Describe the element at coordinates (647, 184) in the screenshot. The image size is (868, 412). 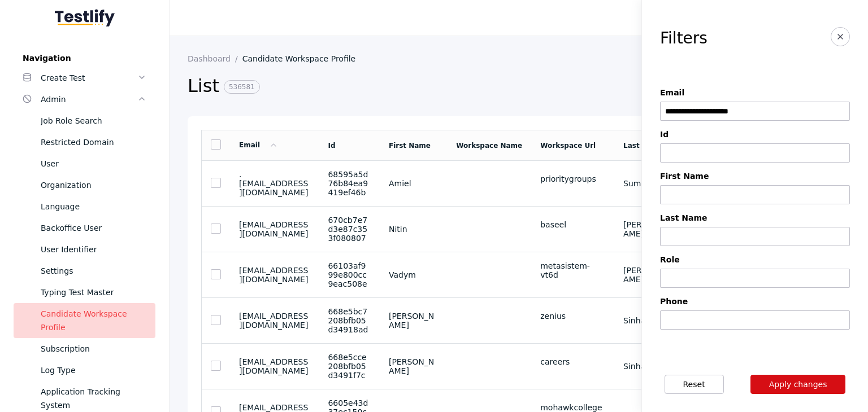
I see `section: Sumayao` at that location.